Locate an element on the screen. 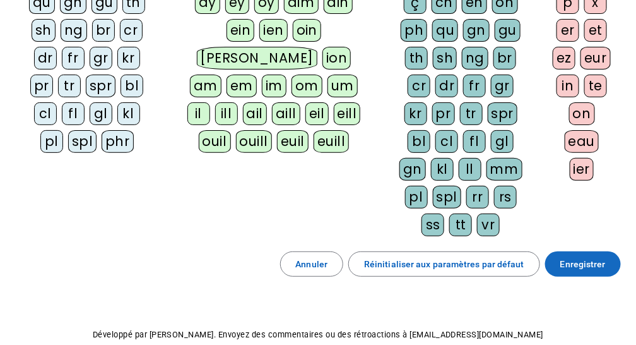  div: aill is located at coordinates (286, 114).